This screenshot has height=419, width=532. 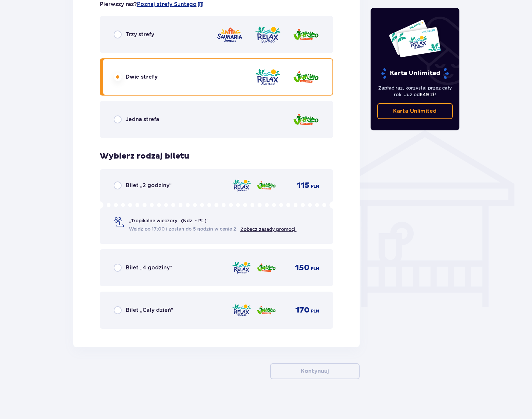 What do you see at coordinates (315, 371) in the screenshot?
I see `button: Kontynuuj` at bounding box center [315, 371].